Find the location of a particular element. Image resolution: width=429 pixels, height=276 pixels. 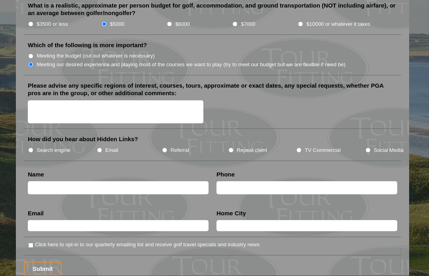

label: Social Media is located at coordinates (388, 151).